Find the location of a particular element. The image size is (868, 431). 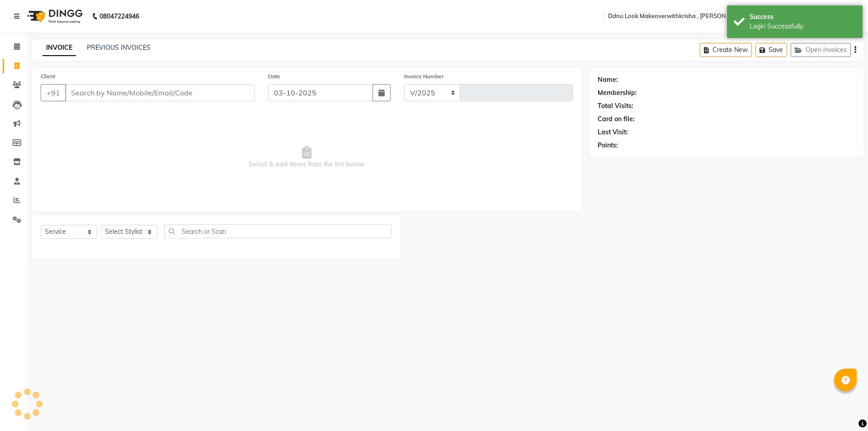

label: Date is located at coordinates (274, 77).